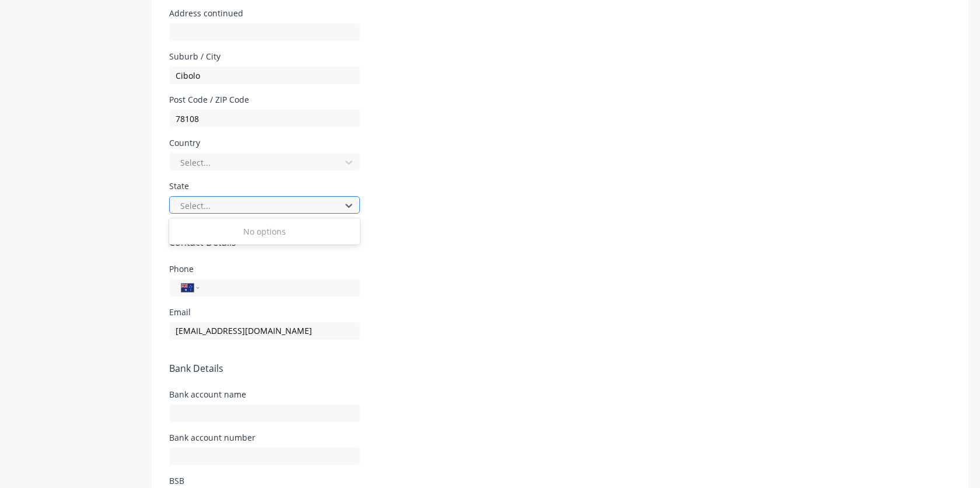 Image resolution: width=980 pixels, height=488 pixels. I want to click on div: State, so click(264, 186).